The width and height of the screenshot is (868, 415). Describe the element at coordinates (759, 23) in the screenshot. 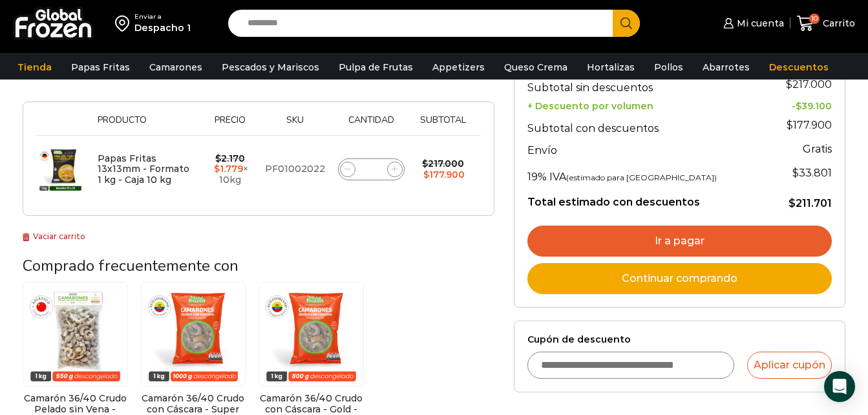

I see `span: Mi cuenta` at that location.